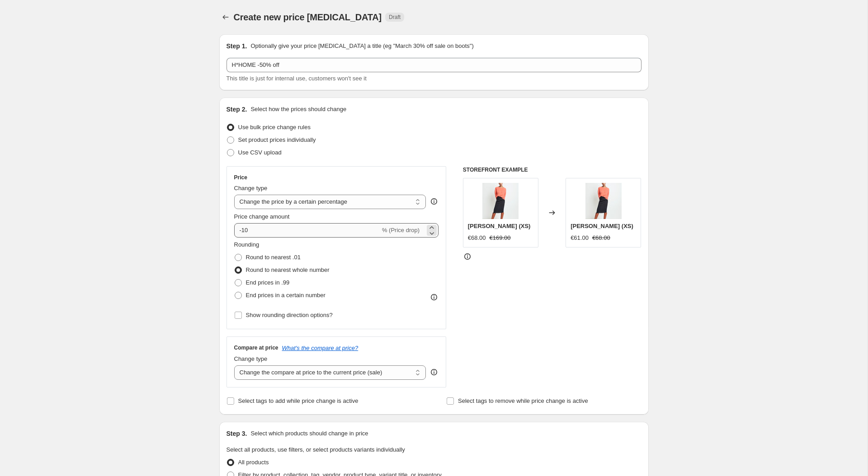 This screenshot has width=868, height=476. I want to click on i: What's the compare at price?, so click(320, 348).